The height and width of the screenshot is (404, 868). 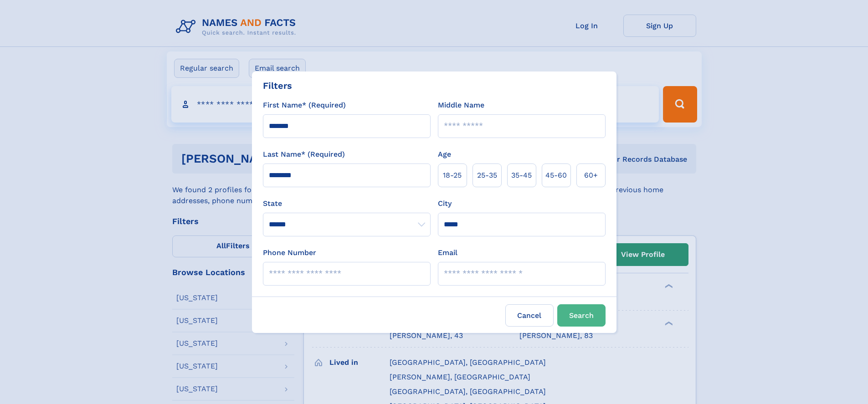 I want to click on button: Search, so click(x=581, y=315).